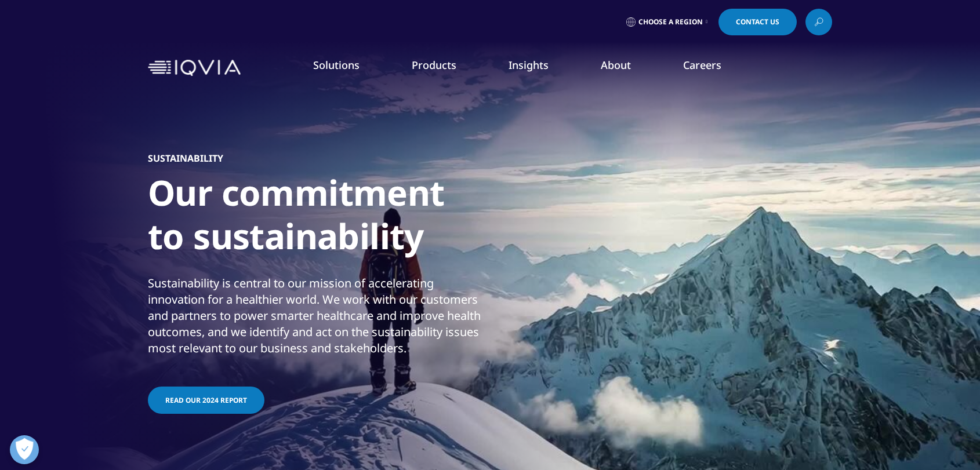  Describe the element at coordinates (758, 22) in the screenshot. I see `span: Contact Us` at that location.